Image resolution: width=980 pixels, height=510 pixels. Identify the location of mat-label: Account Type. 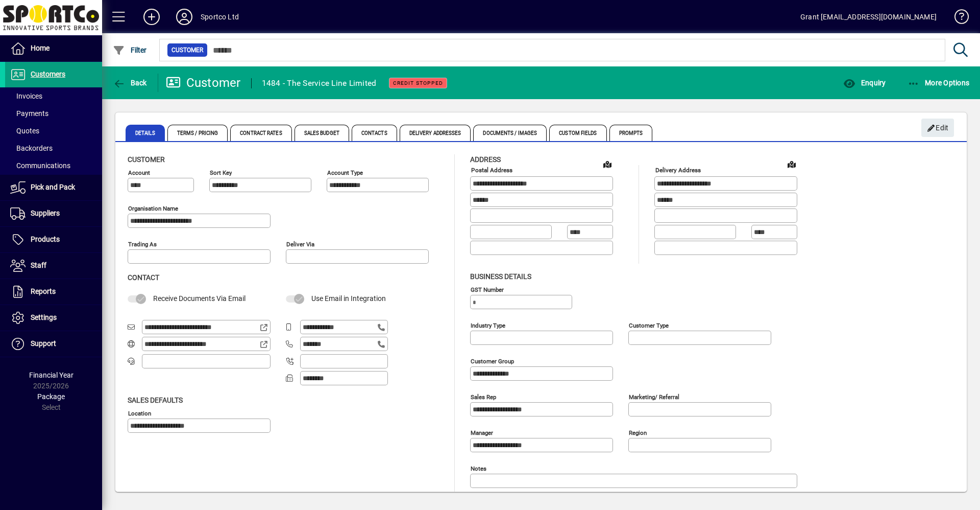
(345, 173).